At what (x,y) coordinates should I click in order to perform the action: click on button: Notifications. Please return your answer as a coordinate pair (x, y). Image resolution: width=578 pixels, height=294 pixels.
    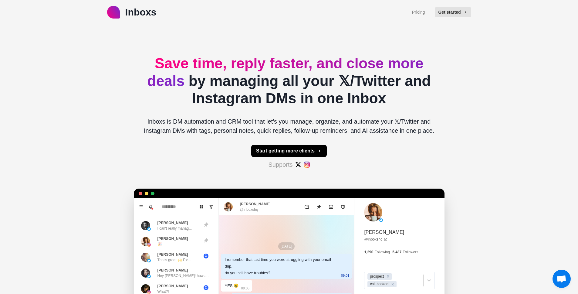
    Looking at the image, I should click on (151, 207).